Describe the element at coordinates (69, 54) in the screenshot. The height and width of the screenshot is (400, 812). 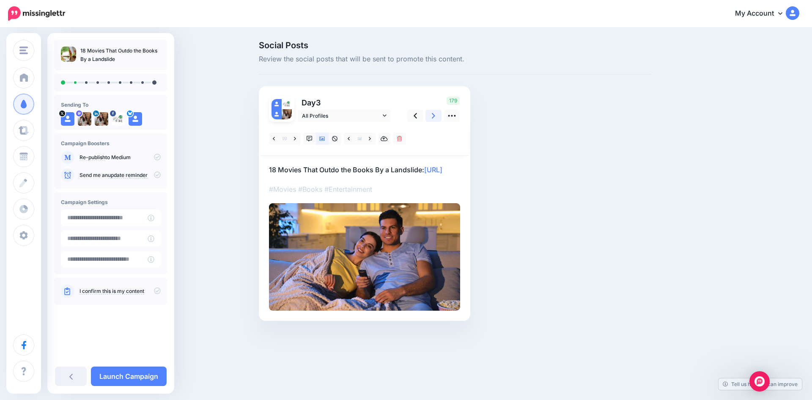
I see `img: 244363e994f690d1bb356953dd9633f6_thumb.jpg` at that location.